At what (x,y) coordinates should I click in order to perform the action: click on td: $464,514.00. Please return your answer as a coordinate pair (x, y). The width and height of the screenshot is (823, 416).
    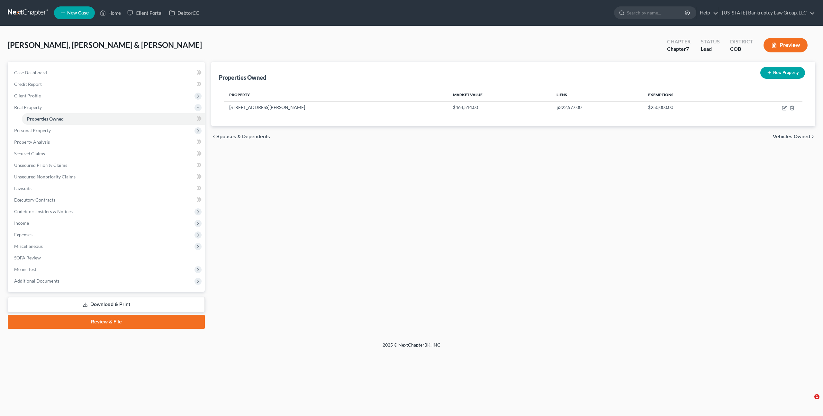
    Looking at the image, I should click on (500, 107).